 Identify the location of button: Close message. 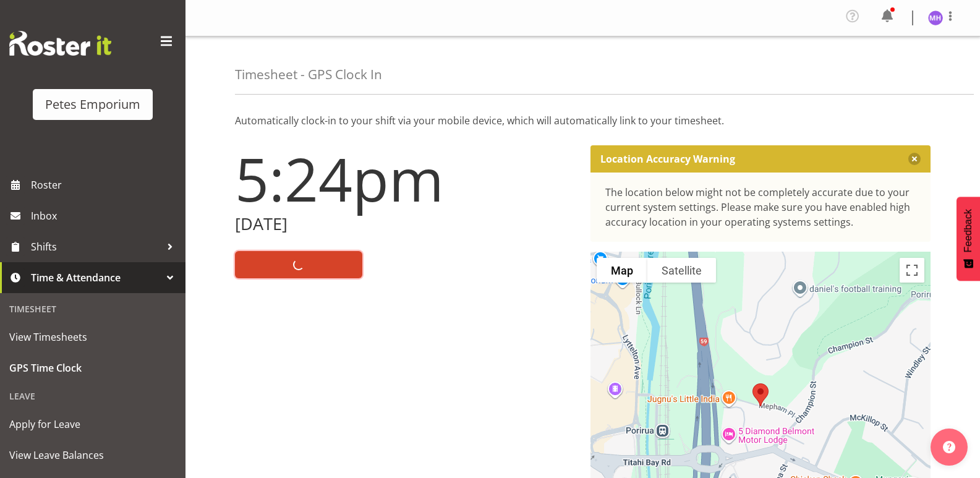
(914, 159).